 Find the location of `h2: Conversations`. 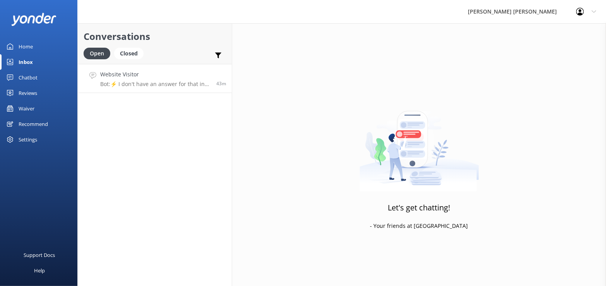

h2: Conversations is located at coordinates (155, 36).